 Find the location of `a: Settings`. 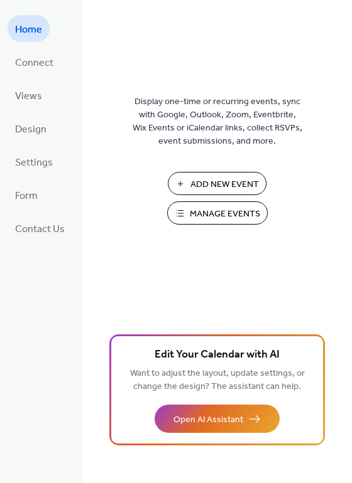

a: Settings is located at coordinates (34, 161).